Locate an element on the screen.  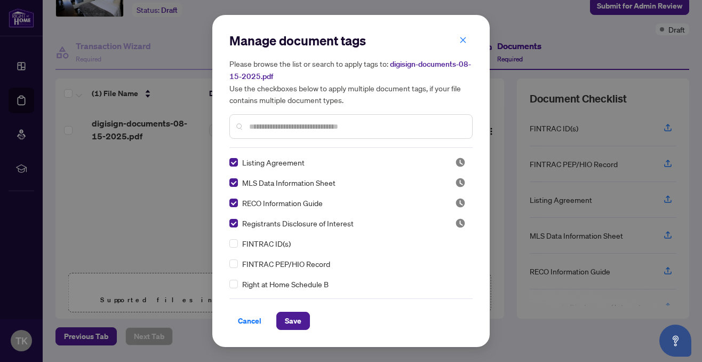
span: Listing Agreement is located at coordinates (273, 162).